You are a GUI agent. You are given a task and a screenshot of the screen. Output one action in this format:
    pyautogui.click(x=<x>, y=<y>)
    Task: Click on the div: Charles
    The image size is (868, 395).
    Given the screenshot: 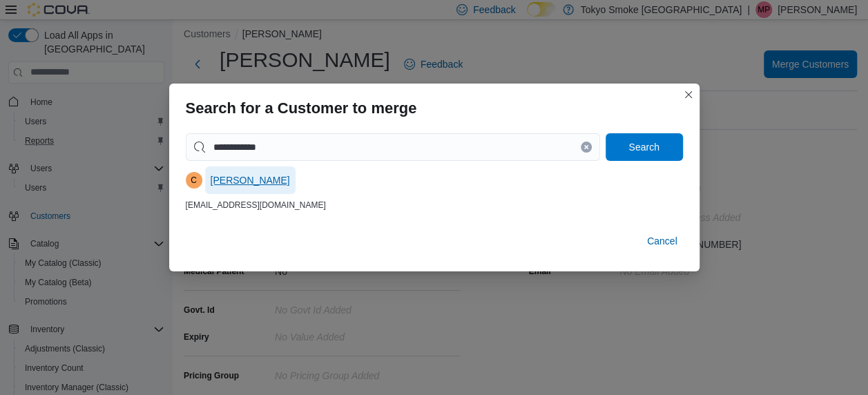 What is the action you would take?
    pyautogui.click(x=194, y=180)
    